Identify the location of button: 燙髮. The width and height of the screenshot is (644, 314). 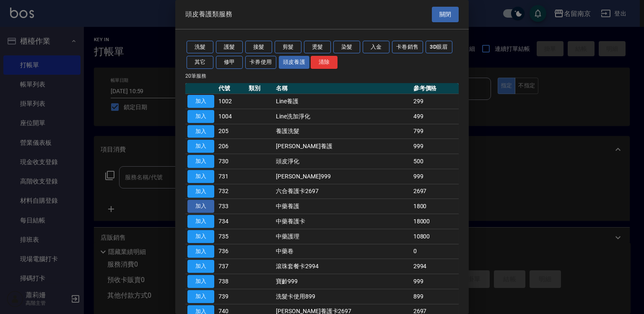
(318, 47).